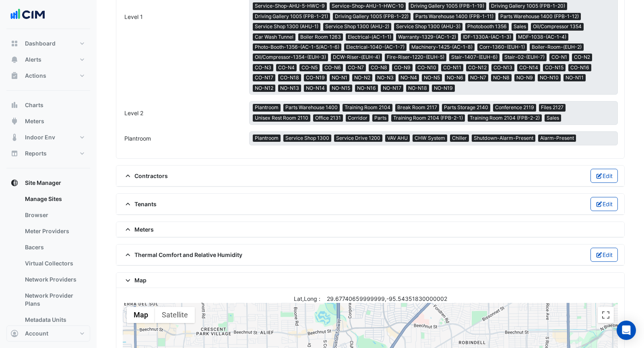  Describe the element at coordinates (504, 139) in the screenshot. I see `span: Shutdown-Alarm-Present` at that location.